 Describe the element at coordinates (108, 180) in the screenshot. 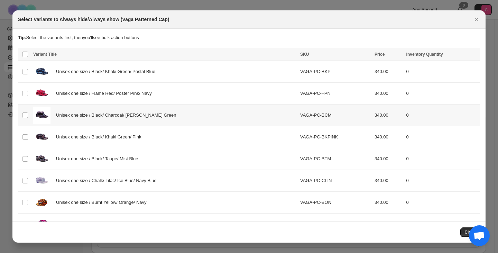

I see `span: Unisex one size / Chalk/ Lilac/ Ice Blue/ Navy Blue` at that location.